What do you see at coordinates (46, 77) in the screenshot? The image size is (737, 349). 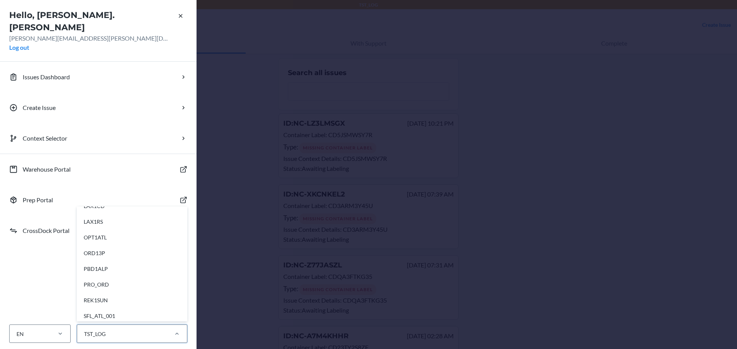 I see `p: Issues Dashboard` at bounding box center [46, 77].